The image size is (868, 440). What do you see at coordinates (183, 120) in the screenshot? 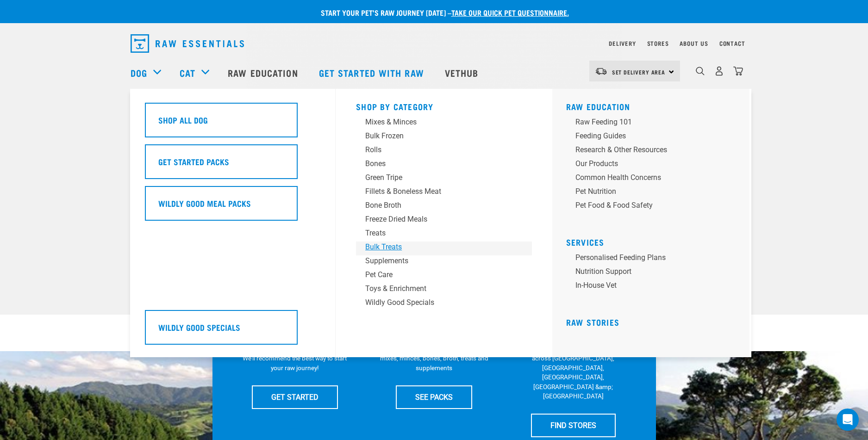
I see `h5: Shop All Dog` at bounding box center [183, 120].